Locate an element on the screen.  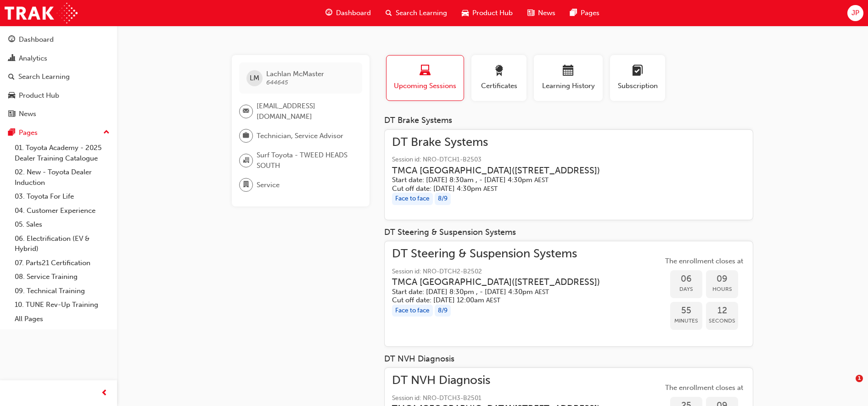
span: 12 is located at coordinates (722, 310).